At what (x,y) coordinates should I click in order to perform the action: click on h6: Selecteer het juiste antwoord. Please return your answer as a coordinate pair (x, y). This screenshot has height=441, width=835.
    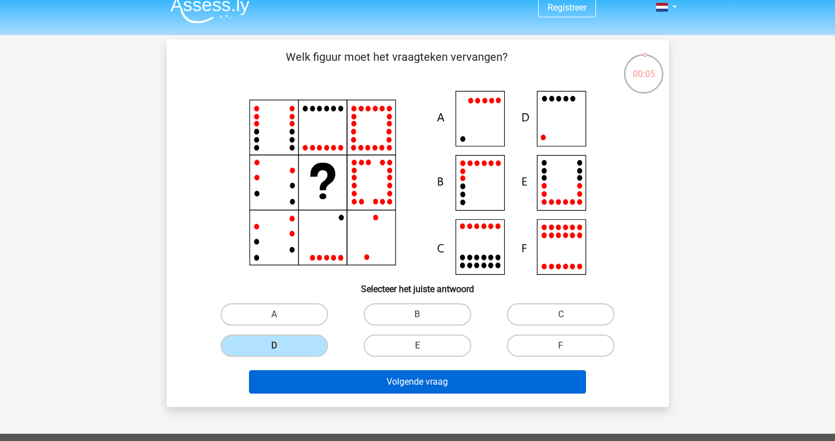
    Looking at the image, I should click on (418, 284).